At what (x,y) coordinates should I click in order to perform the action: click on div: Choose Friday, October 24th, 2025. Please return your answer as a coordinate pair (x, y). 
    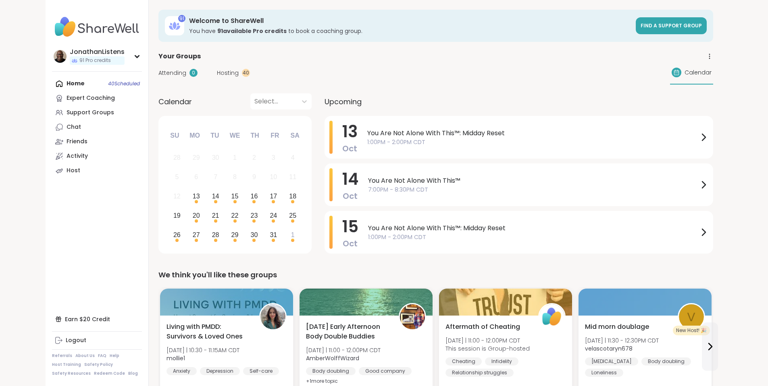
    Looking at the image, I should click on (273, 216).